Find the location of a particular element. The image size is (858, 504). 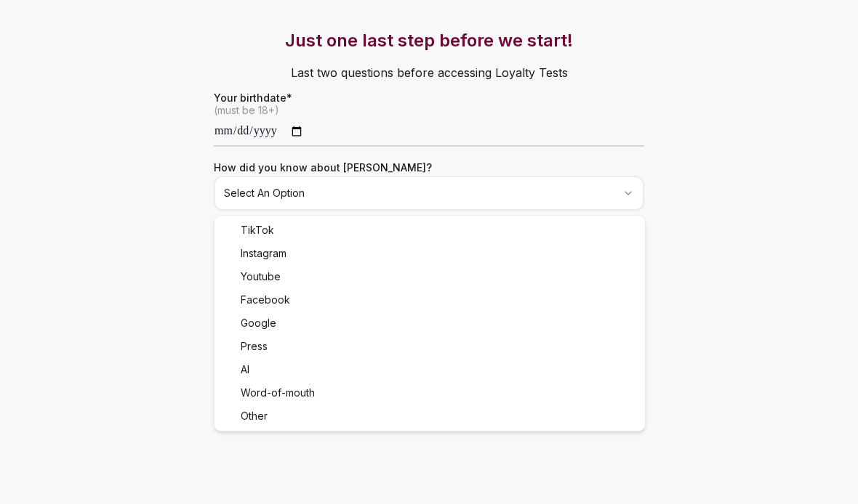

span: TikTok is located at coordinates (257, 231).